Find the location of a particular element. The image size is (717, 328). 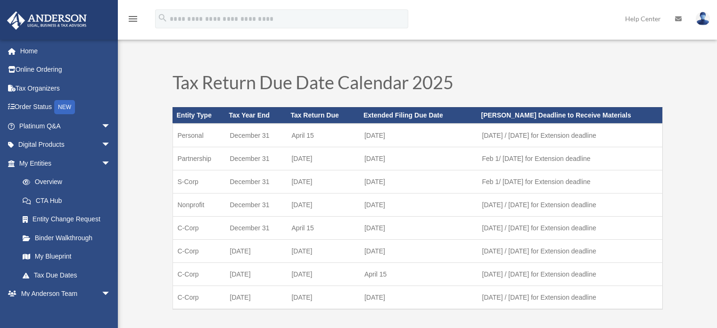

a: CTA Hub is located at coordinates (69, 200).